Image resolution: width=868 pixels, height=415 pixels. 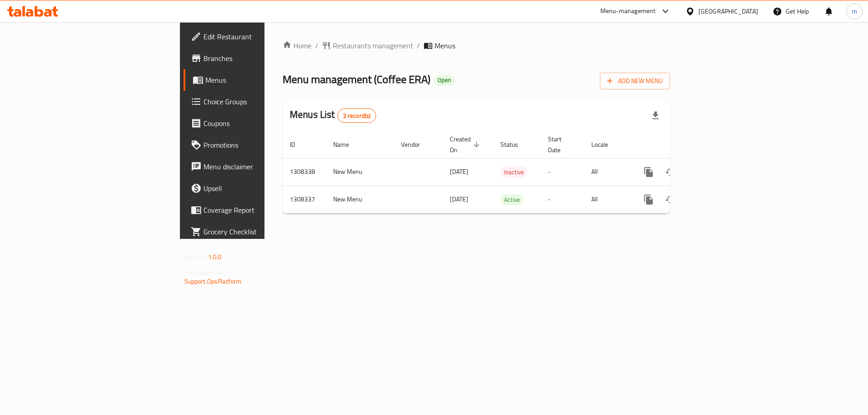 What do you see at coordinates (356, 116) in the screenshot?
I see `div: Total records count` at bounding box center [356, 116].